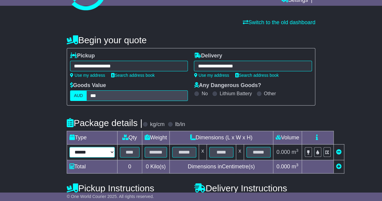 Image resolution: width=382 pixels, height=201 pixels. I want to click on label: Lithium Battery, so click(235, 93).